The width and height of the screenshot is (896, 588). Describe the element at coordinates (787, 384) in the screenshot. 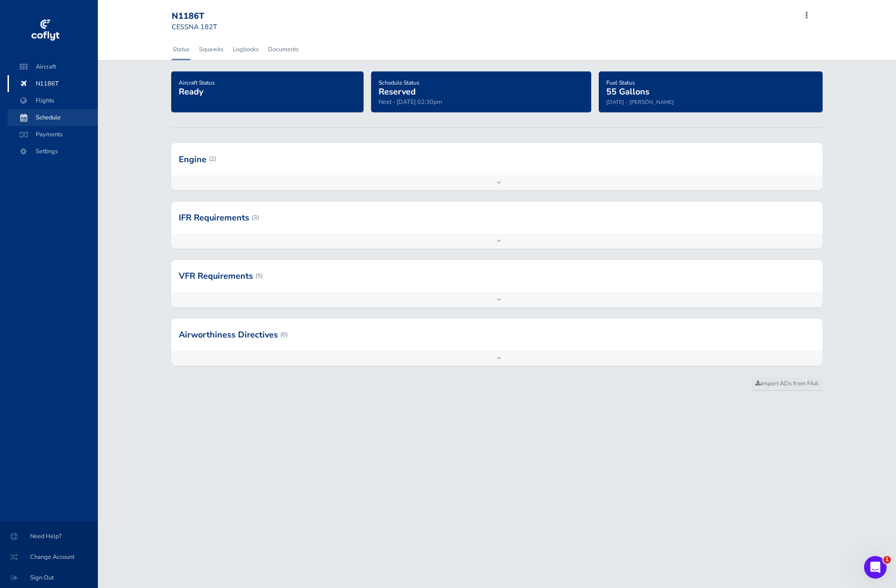

I see `a: Import ADs from FAA` at that location.